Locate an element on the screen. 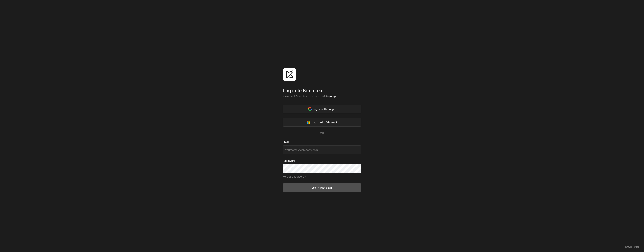 This screenshot has width=644, height=252. input: yourname@company.com is located at coordinates (322, 150).